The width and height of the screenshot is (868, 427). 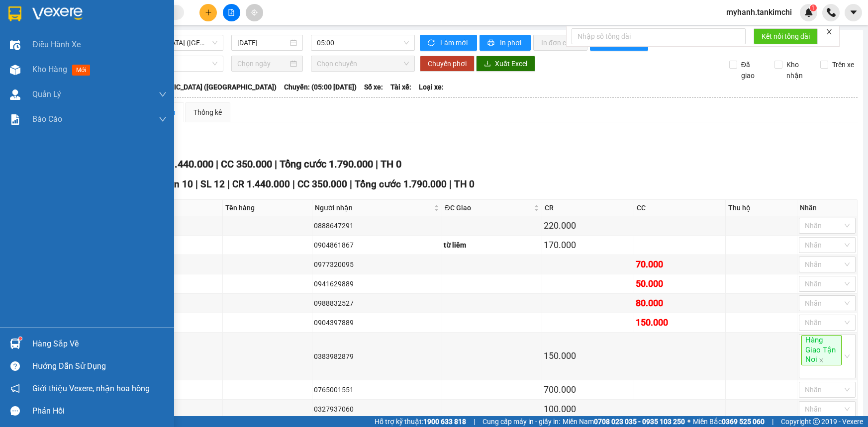 I want to click on div: 50.000, so click(x=680, y=284).